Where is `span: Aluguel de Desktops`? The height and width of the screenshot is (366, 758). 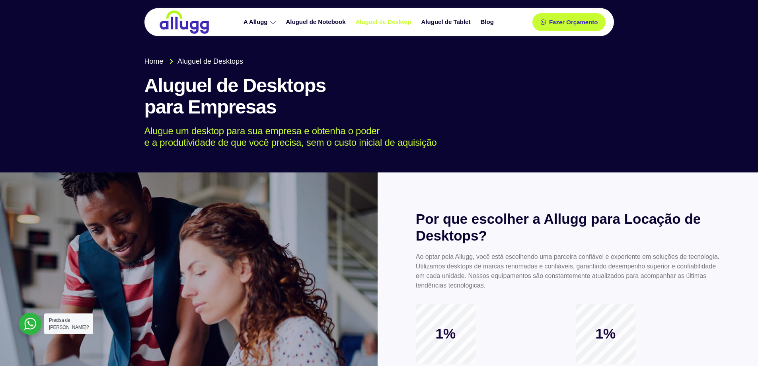 span: Aluguel de Desktops is located at coordinates (209, 61).